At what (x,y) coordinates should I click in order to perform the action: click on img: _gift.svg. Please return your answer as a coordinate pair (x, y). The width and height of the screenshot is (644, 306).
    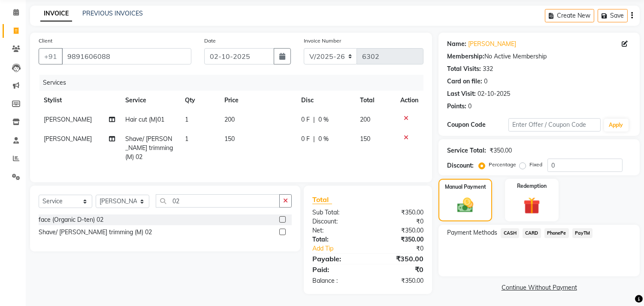
    Looking at the image, I should click on (532, 205).